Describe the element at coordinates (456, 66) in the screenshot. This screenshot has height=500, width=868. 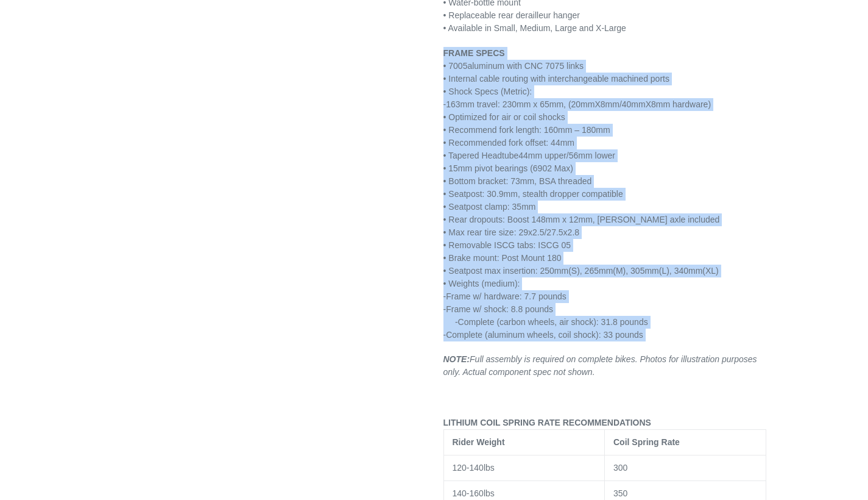
I see `span: • 7005` at that location.